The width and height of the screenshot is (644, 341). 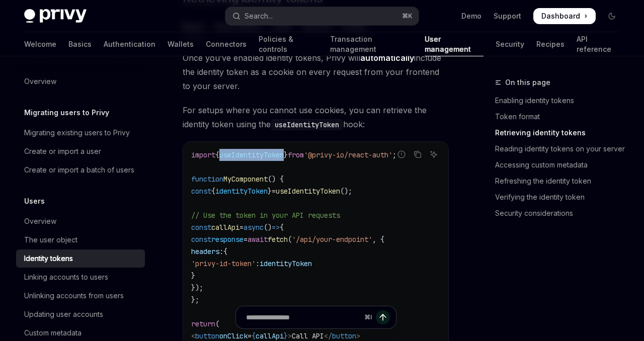 I want to click on a: Support, so click(x=507, y=16).